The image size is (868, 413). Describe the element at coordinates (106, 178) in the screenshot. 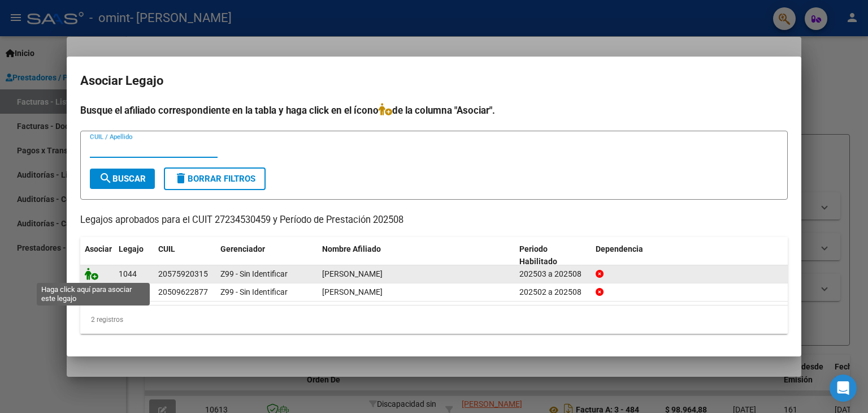

I see `mat-icon: search` at that location.